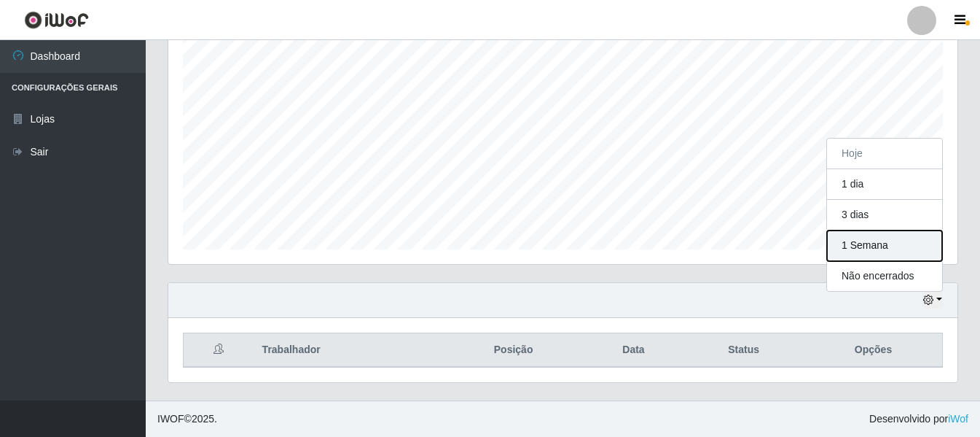  I want to click on th: Opções, so click(873, 350).